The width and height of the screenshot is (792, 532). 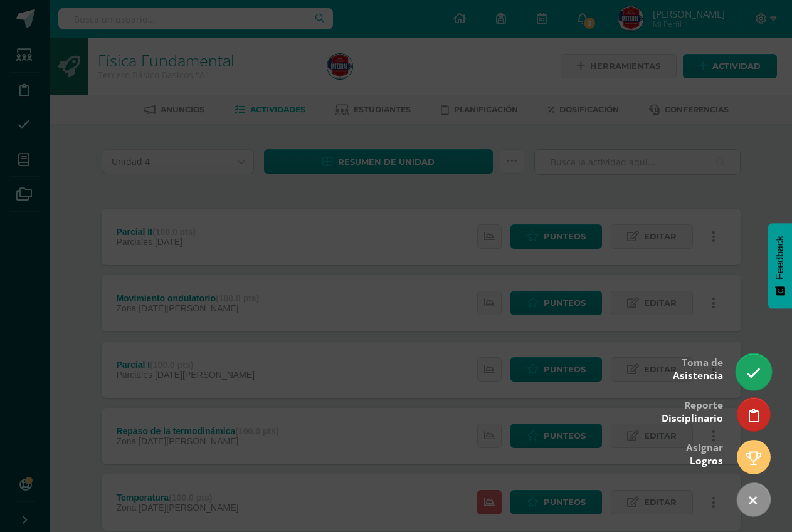 What do you see at coordinates (780, 266) in the screenshot?
I see `button: Feedback - Mostrar encuesta` at bounding box center [780, 266].